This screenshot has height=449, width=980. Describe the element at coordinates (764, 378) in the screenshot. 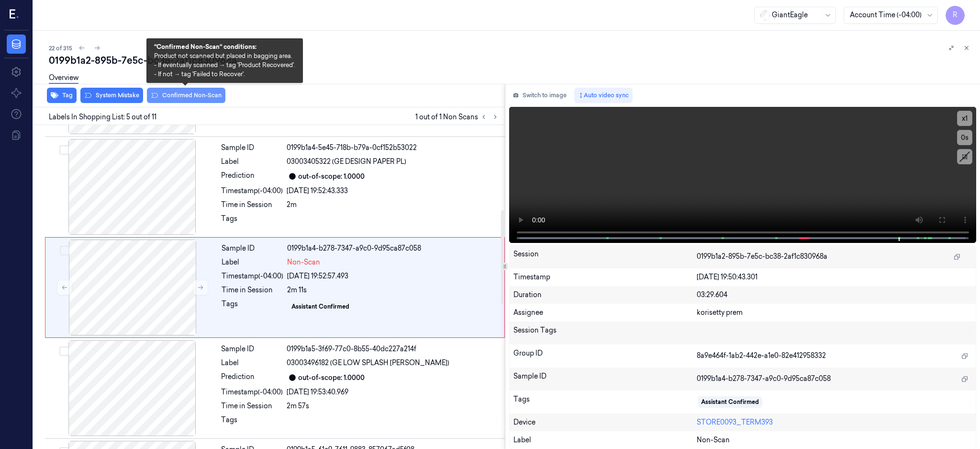

I see `span: 0199b1a4-b278-7347-a9c0-9d95ca87c058` at that location.